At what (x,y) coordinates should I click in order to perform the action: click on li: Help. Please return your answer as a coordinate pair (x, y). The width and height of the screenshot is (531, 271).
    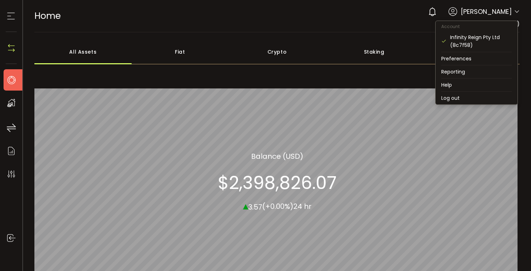
    Looking at the image, I should click on (476, 85).